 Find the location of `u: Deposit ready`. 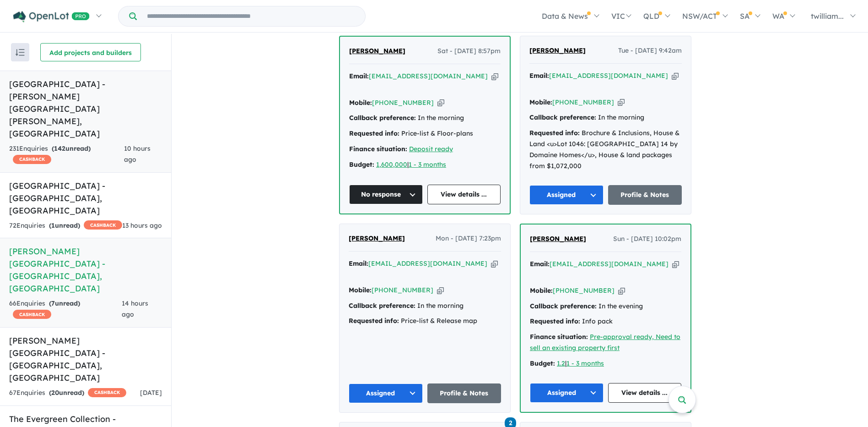

u: Deposit ready is located at coordinates (432, 149).